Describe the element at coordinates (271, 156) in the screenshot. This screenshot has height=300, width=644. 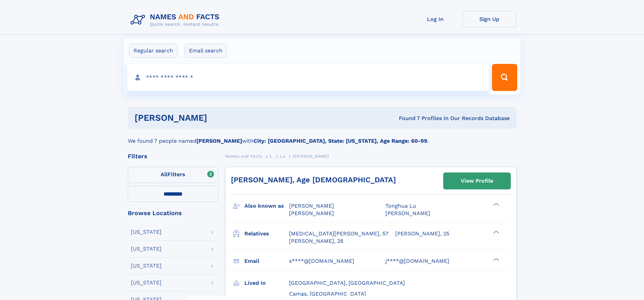
I see `span: L` at that location.